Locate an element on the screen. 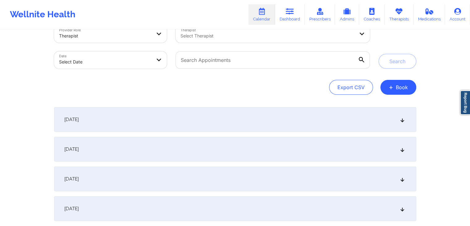 This screenshot has height=226, width=470. input: Search Appointments is located at coordinates (273, 60).